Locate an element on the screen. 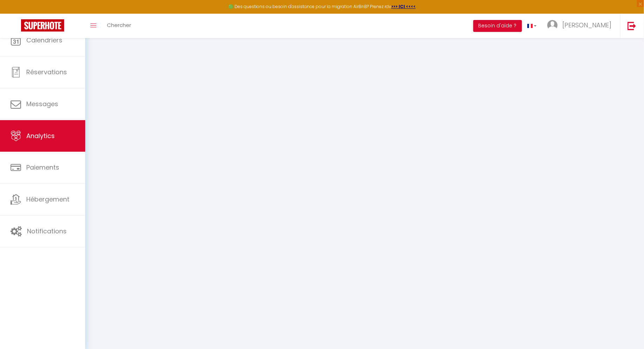  span: Calendriers is located at coordinates (44, 40).